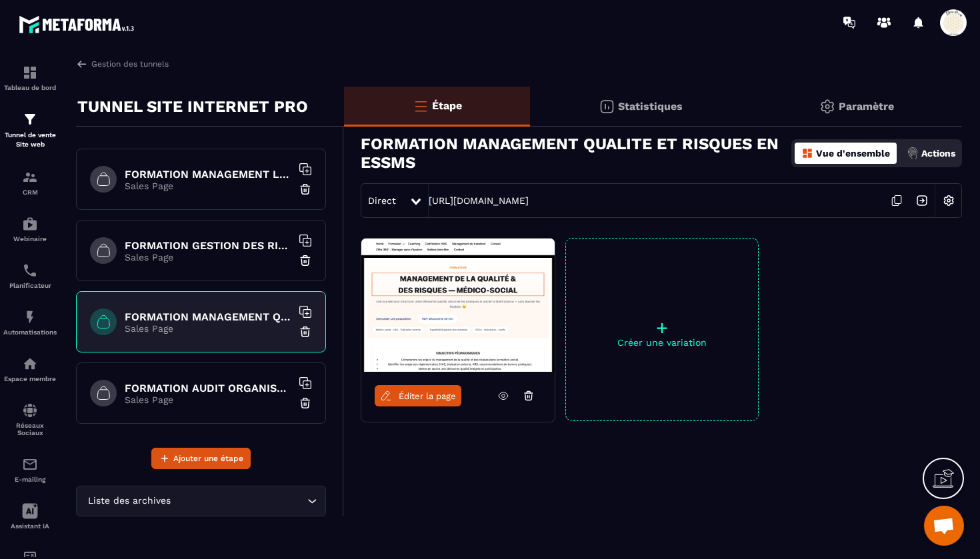 The height and width of the screenshot is (559, 980). Describe the element at coordinates (30, 323) in the screenshot. I see `a: automationsautomationsAutomatisations` at that location.